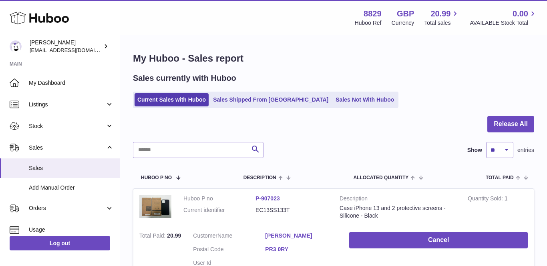 This screenshot has height=266, width=547. I want to click on dt: Name, so click(229, 237).